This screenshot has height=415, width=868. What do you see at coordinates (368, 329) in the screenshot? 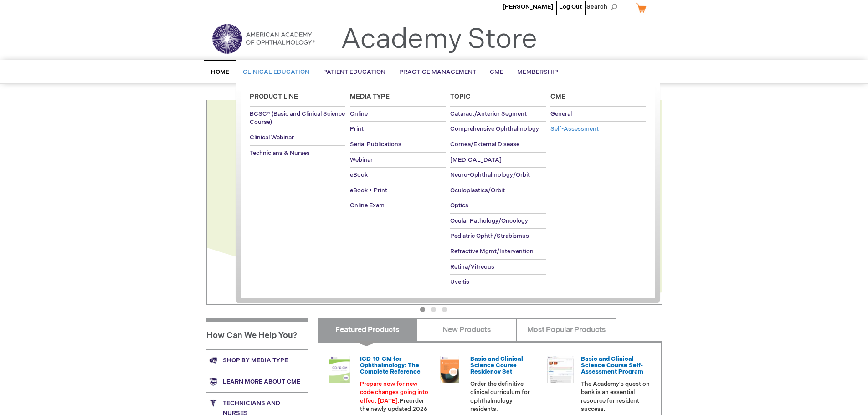
I see `a: Featured Products` at bounding box center [368, 329].